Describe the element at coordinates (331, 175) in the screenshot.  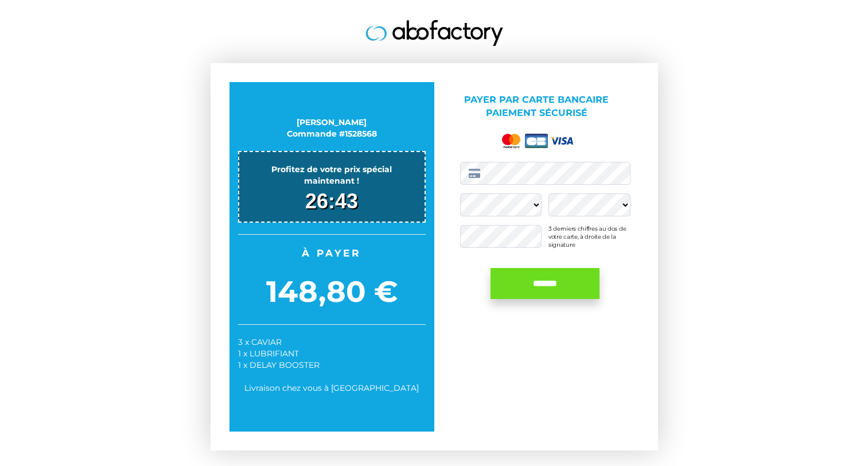
I see `div: Profitez de votre prix spécial maintenant !` at that location.